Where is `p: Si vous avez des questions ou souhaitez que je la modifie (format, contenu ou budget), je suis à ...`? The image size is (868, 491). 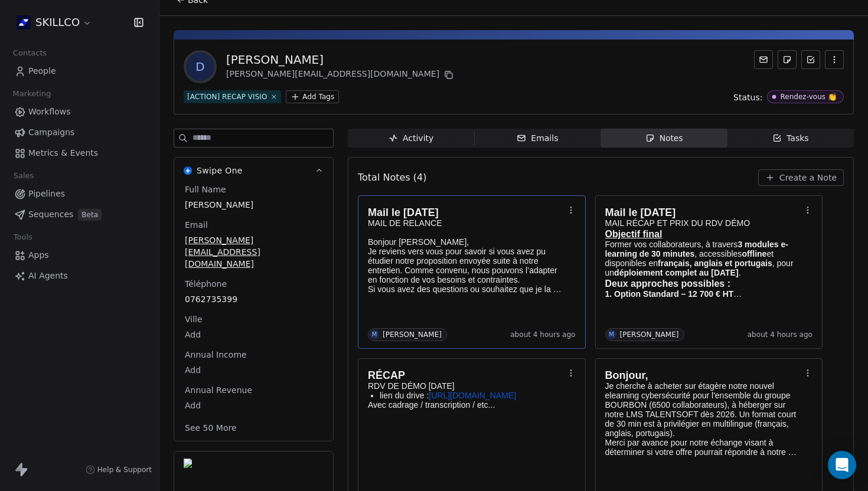
p: Si vous avez des questions ou souhaitez que je la modifie (format, contenu ou budget), je suis à ... is located at coordinates (466, 289).